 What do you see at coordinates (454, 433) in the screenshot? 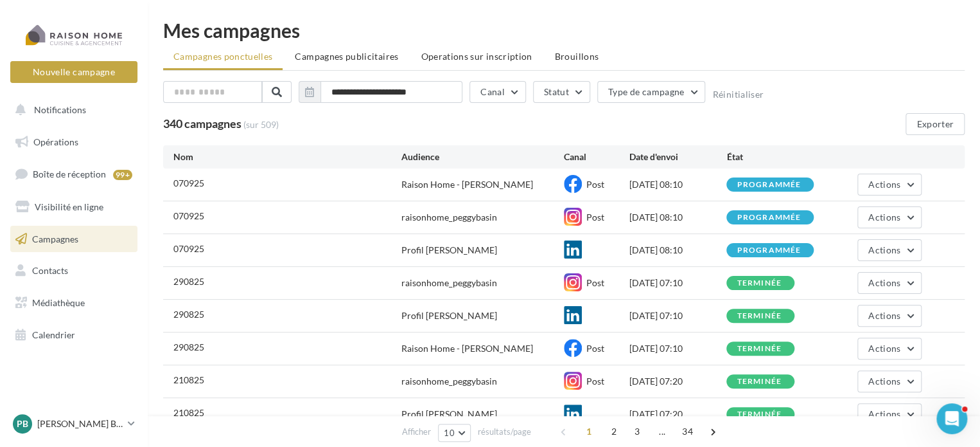
I see `button: 10` at bounding box center [454, 433].